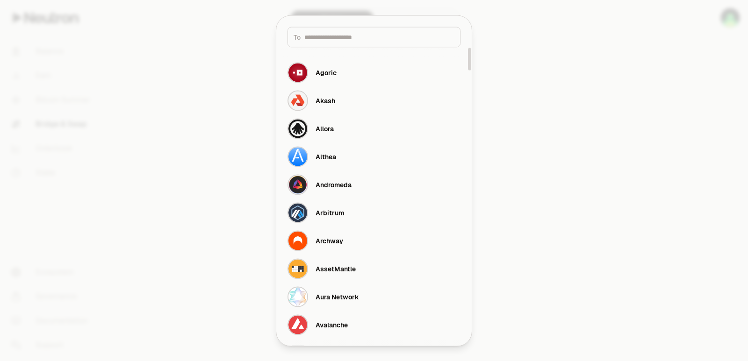 Image resolution: width=748 pixels, height=361 pixels. Describe the element at coordinates (325, 101) in the screenshot. I see `div: Akash` at that location.